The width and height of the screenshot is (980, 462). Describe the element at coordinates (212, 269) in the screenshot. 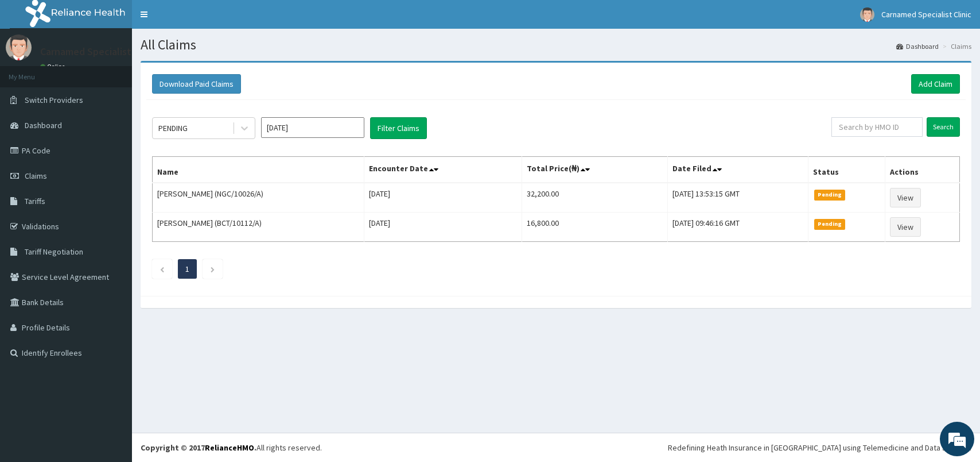

I see `a: Next page` at that location.